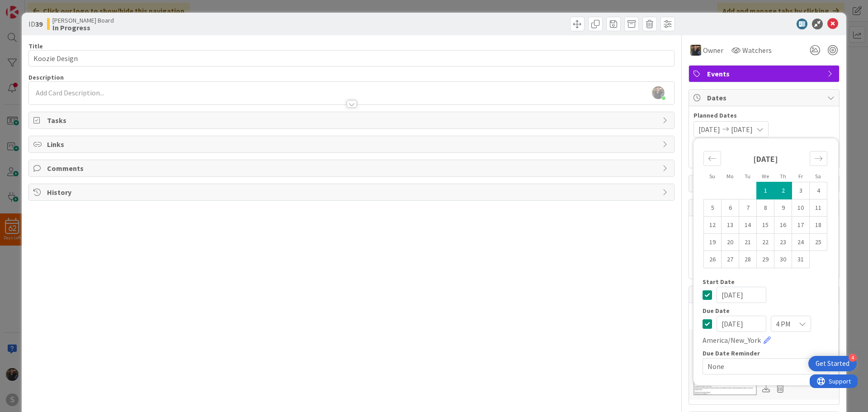 The width and height of the screenshot is (868, 412). I want to click on span: None, so click(758, 366).